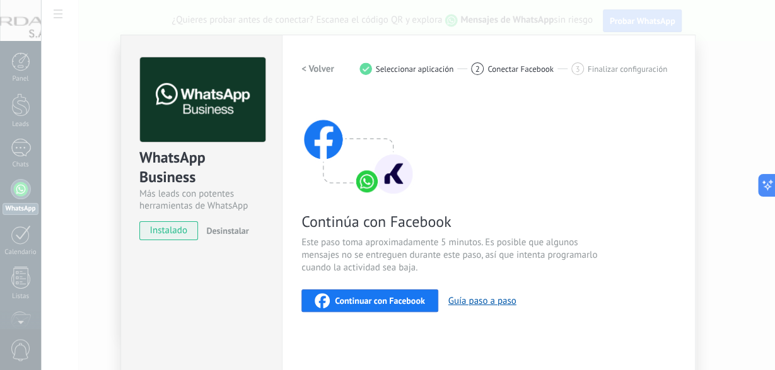  What do you see at coordinates (318, 69) in the screenshot?
I see `h2: < Volver` at bounding box center [318, 69].